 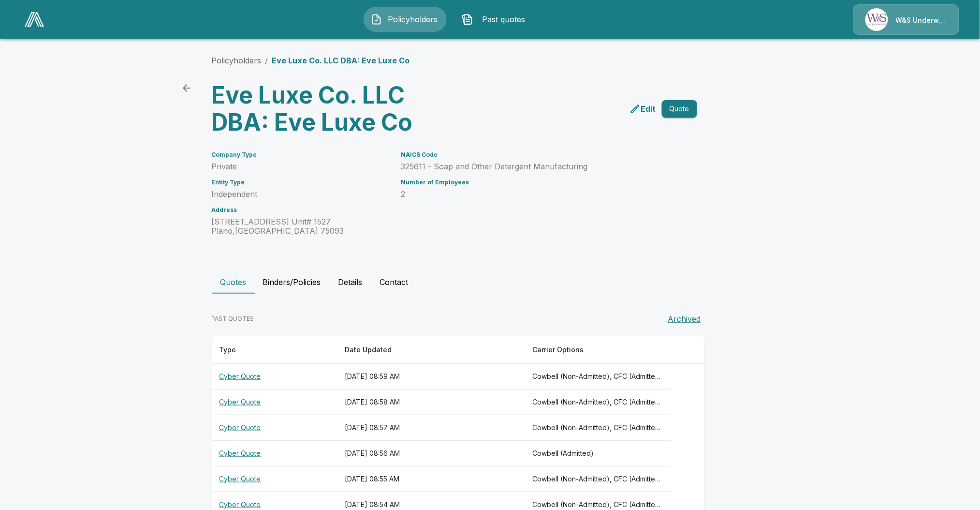 I want to click on th: Carrier Options, so click(x=598, y=350).